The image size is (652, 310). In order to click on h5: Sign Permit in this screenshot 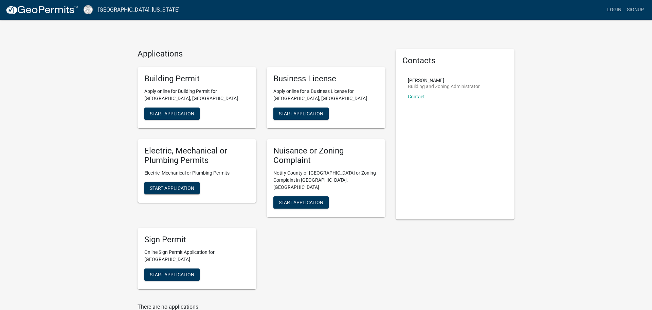, I will do `click(197, 239)`.